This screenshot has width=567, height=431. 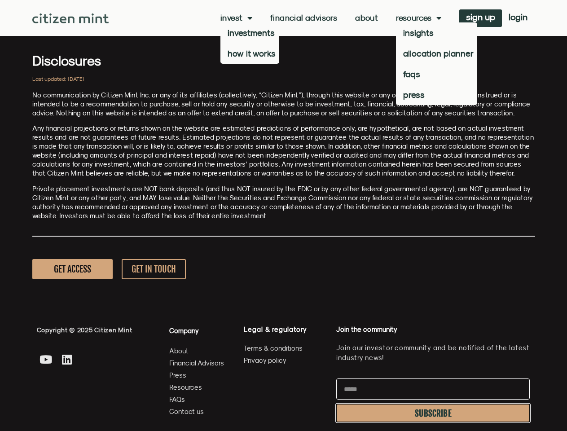 What do you see at coordinates (178, 375) in the screenshot?
I see `span: Press` at bounding box center [178, 375].